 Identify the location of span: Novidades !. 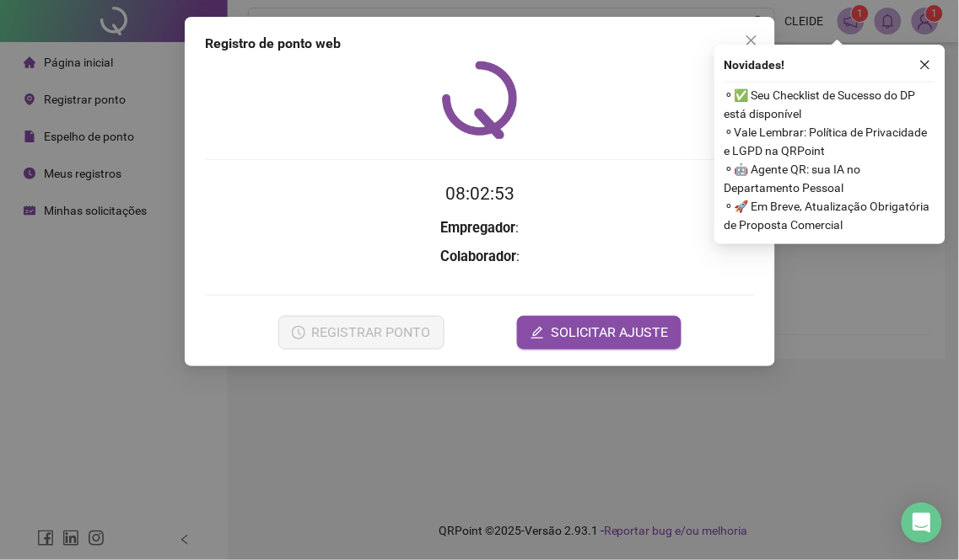
(755, 65).